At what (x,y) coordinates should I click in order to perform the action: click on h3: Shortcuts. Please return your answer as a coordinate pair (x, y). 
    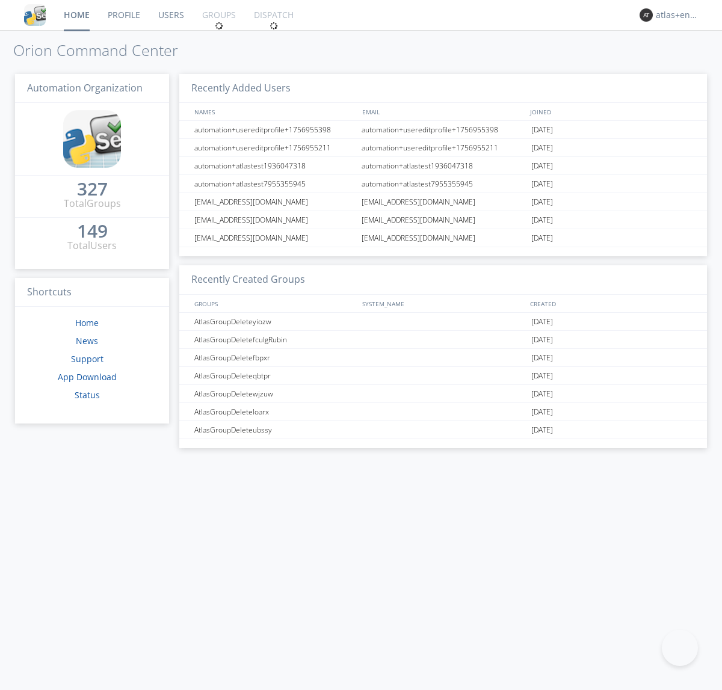
    Looking at the image, I should click on (92, 293).